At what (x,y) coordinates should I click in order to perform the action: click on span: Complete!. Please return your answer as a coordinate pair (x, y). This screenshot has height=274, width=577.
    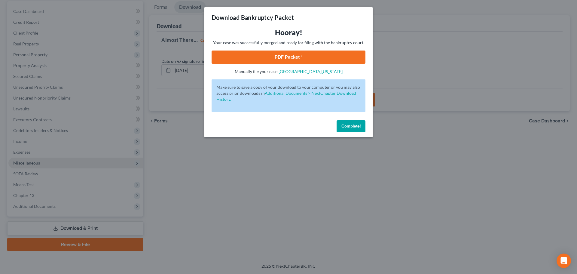
    Looking at the image, I should click on (351, 126).